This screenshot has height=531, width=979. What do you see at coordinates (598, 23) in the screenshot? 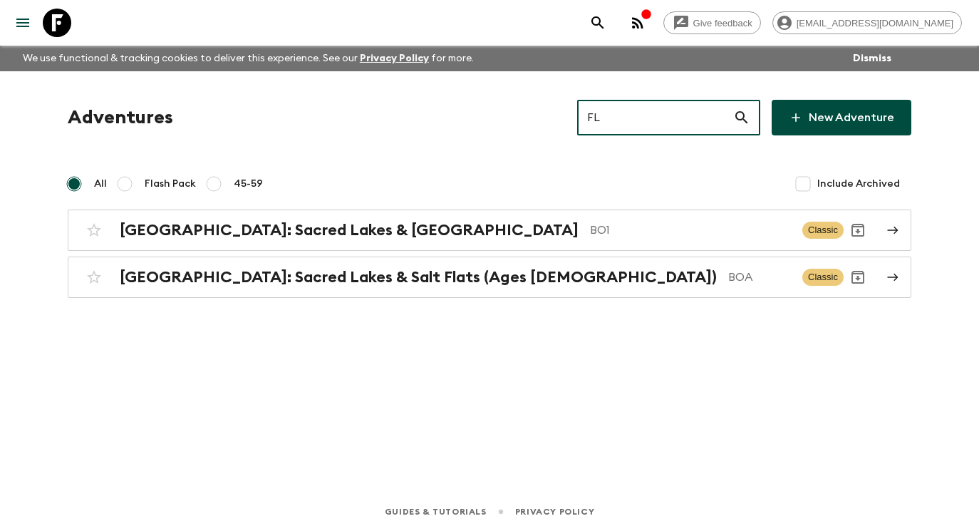
I see `button: search adventures` at bounding box center [598, 23].